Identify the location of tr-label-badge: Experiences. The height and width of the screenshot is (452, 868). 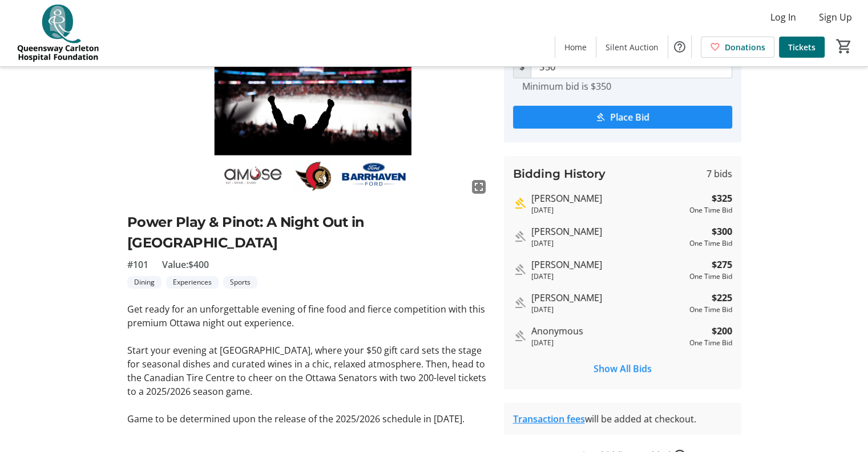
(192, 282).